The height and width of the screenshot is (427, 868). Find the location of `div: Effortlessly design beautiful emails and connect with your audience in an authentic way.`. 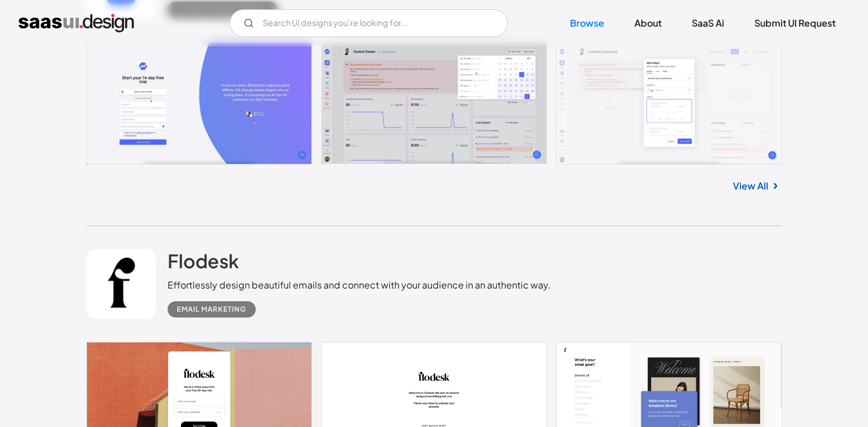

div: Effortlessly design beautiful emails and connect with your audience in an authentic way. is located at coordinates (359, 285).